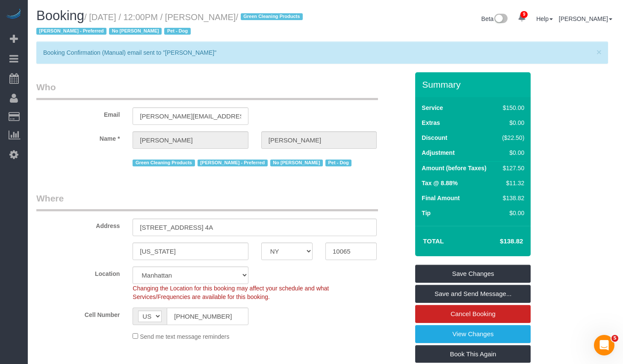  I want to click on a: Save Changes, so click(473, 273).